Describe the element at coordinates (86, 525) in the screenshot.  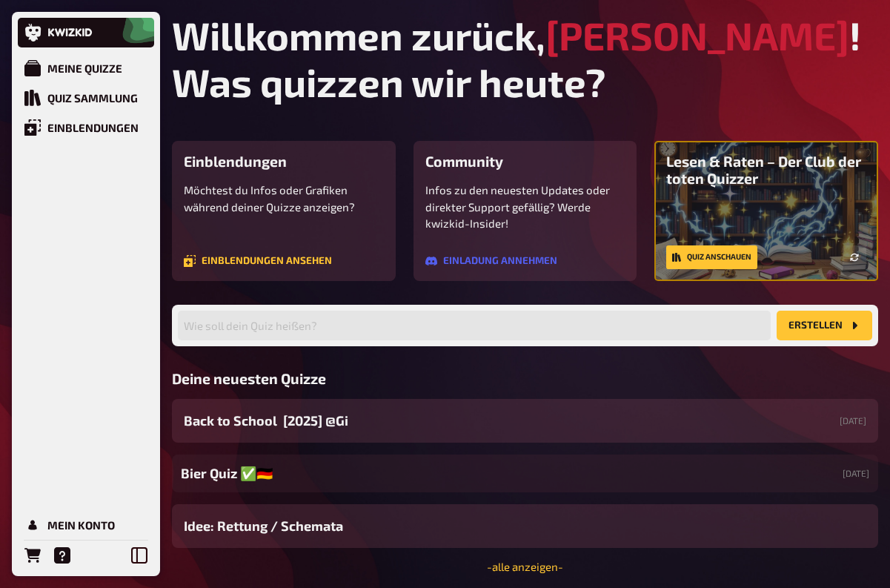
I see `a: Mein Konto` at that location.